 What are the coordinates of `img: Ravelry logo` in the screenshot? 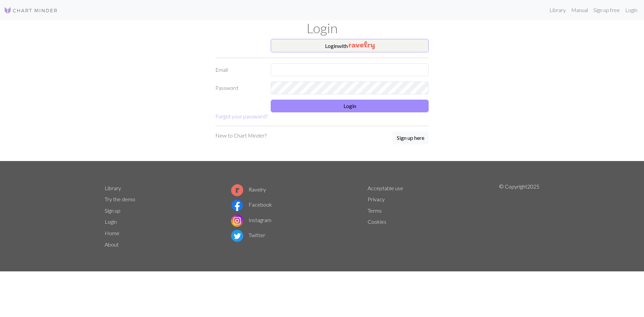 It's located at (237, 190).